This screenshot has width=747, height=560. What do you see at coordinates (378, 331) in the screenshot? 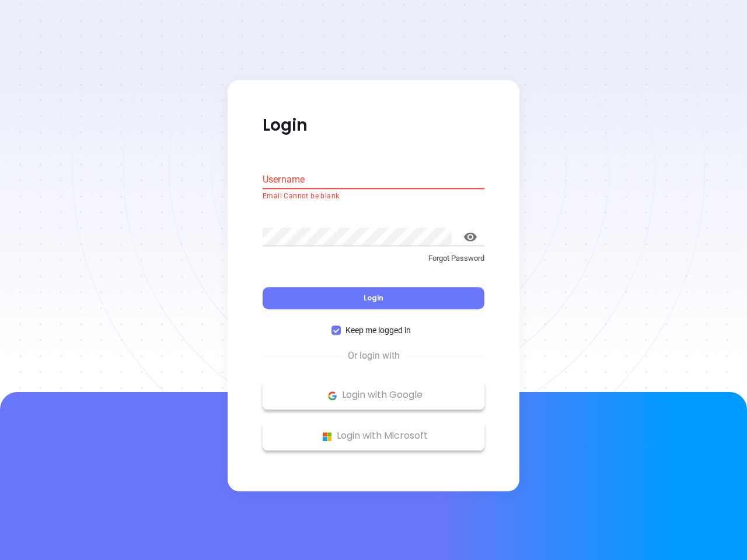
I see `span: Keep me logged in` at bounding box center [378, 331].